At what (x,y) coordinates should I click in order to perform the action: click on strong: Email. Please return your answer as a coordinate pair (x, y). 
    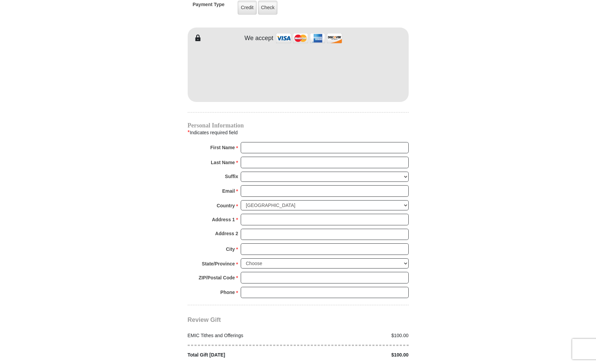
    Looking at the image, I should click on (228, 191).